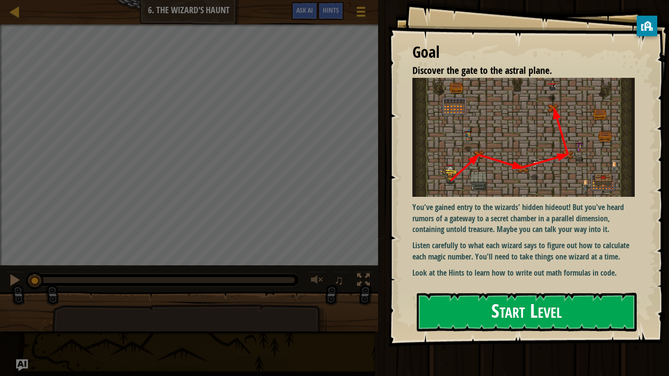 Image resolution: width=669 pixels, height=376 pixels. What do you see at coordinates (305, 10) in the screenshot?
I see `span: Ask AI` at bounding box center [305, 10].